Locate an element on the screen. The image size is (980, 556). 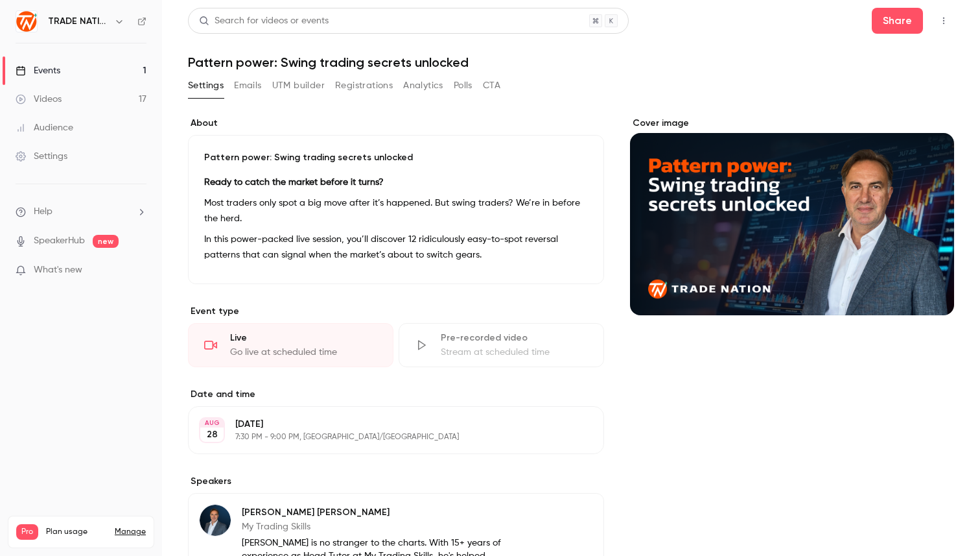
p: Event type is located at coordinates (396, 312).